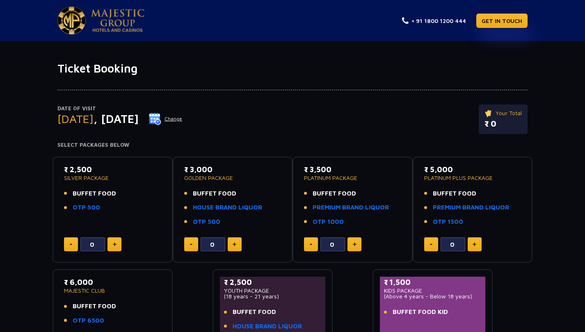 The image size is (585, 332). I want to click on p: (18 years - 21 years), so click(272, 297).